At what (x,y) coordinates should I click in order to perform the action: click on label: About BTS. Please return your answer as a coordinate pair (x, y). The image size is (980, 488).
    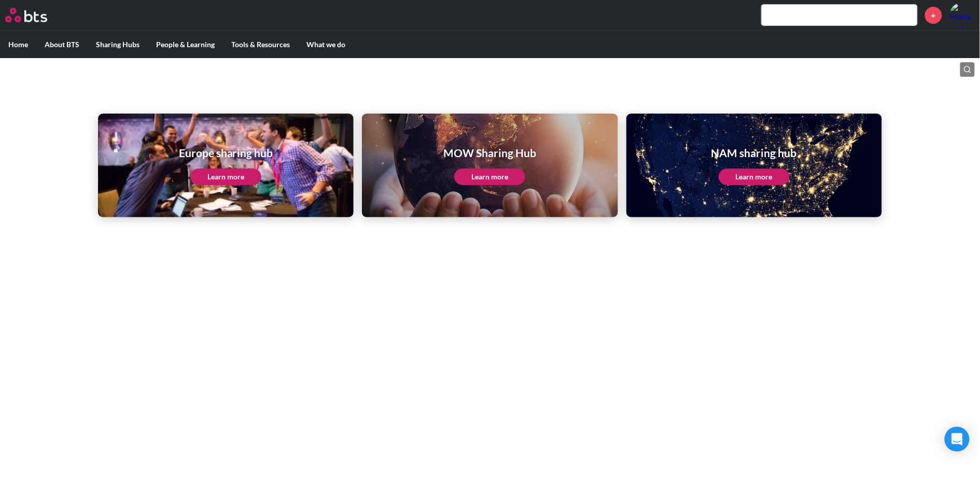
    Looking at the image, I should click on (62, 45).